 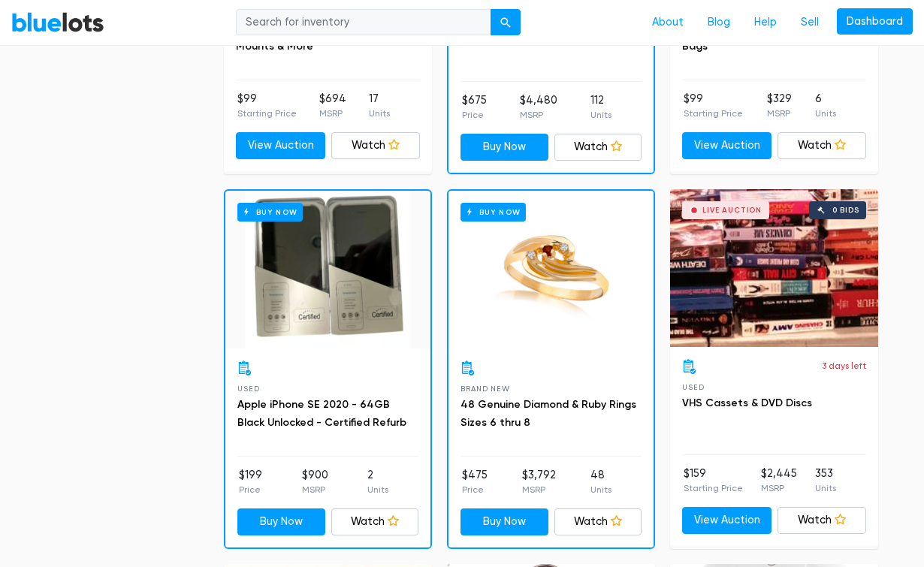 I want to click on a: Blog, so click(x=718, y=23).